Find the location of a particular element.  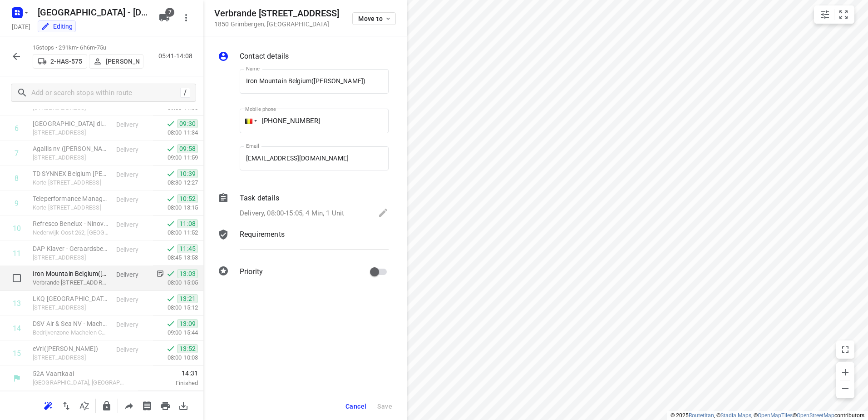

p: Verbrande Brugsesteenweg 58, Grimbergen is located at coordinates (70, 283).